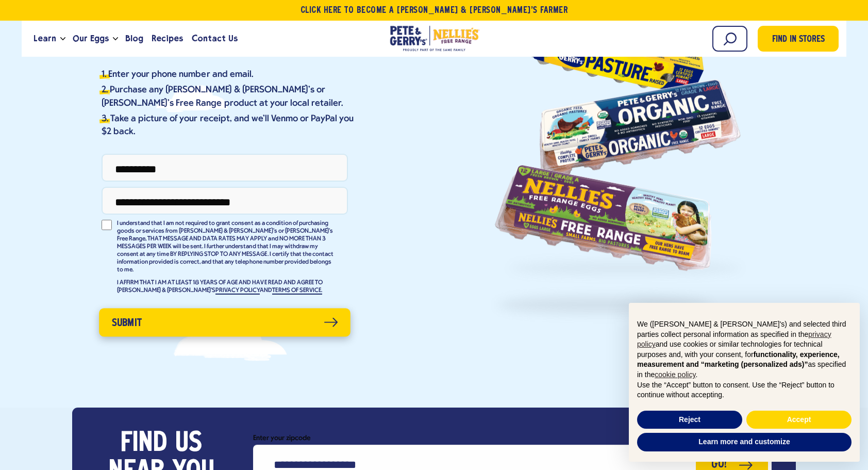 The image size is (868, 470). I want to click on button: Open the dropdown menu for Learn, so click(63, 39).